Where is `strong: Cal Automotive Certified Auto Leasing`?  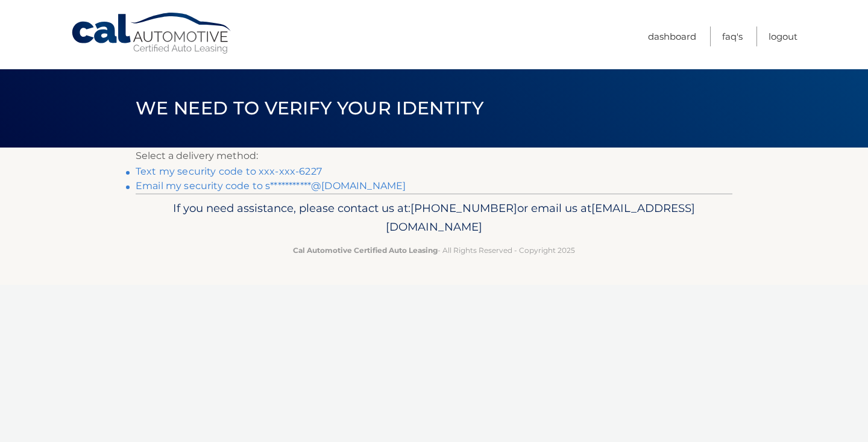
strong: Cal Automotive Certified Auto Leasing is located at coordinates (366, 250).